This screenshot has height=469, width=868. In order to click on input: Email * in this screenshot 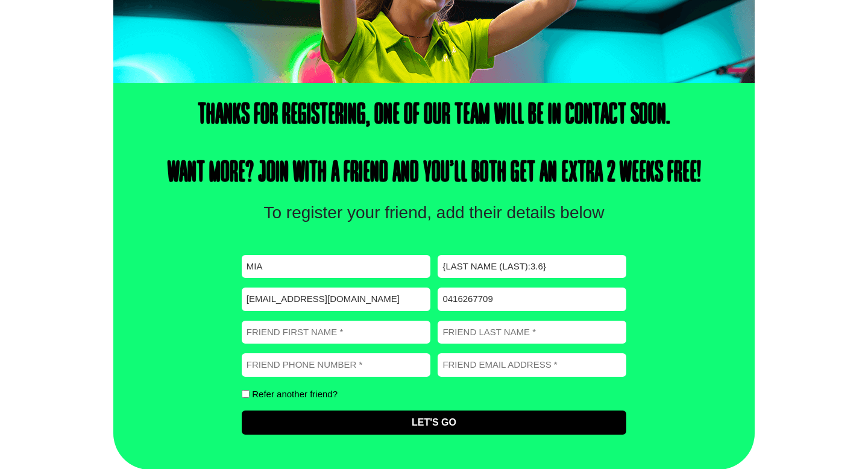, I will do `click(336, 299)`.